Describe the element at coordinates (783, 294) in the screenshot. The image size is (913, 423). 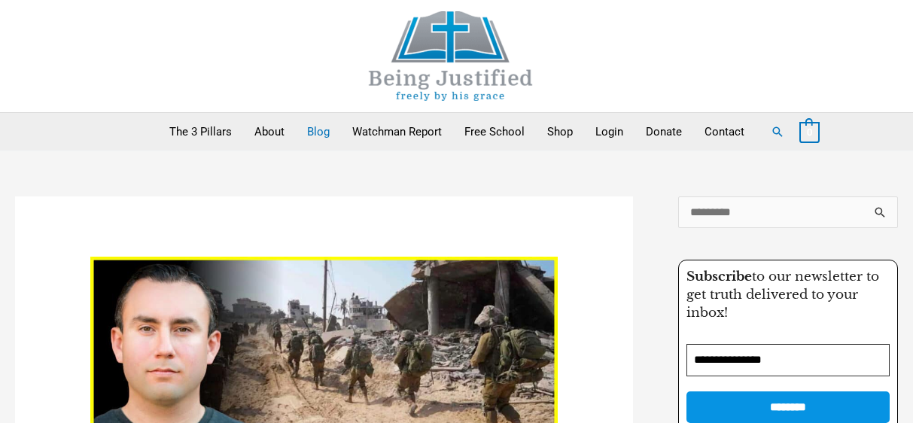
I see `span: to our newsletter to get truth delivered to your inbox!` at that location.